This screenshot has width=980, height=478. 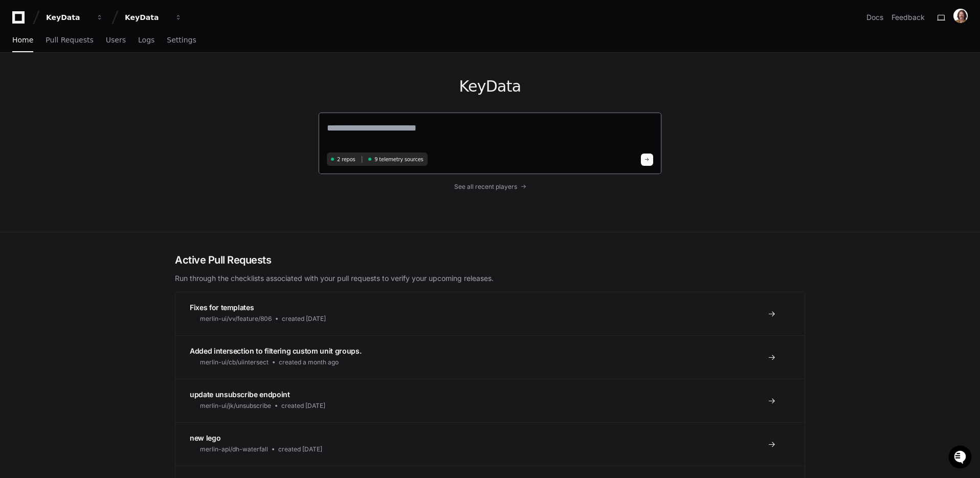 I want to click on button: Open customer support, so click(x=13, y=13).